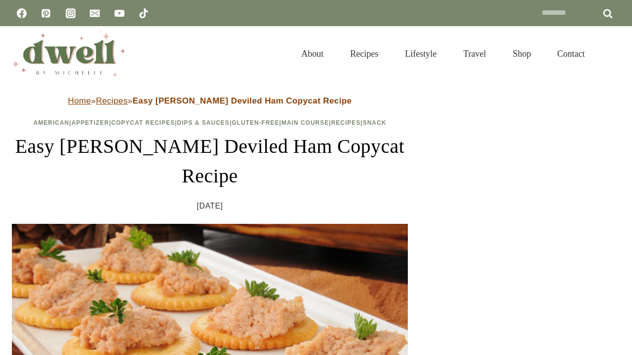 This screenshot has width=632, height=355. What do you see at coordinates (119, 13) in the screenshot?
I see `a: YouTube` at bounding box center [119, 13].